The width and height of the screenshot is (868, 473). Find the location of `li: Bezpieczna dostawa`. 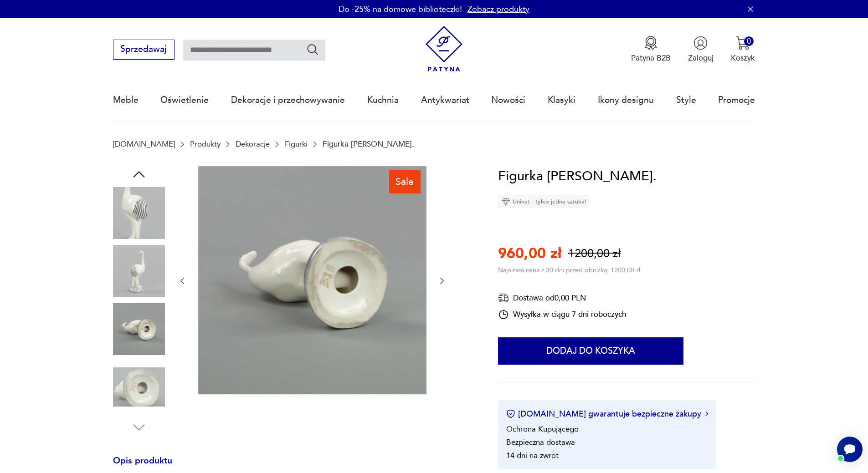

li: Bezpieczna dostawa is located at coordinates (540, 442).